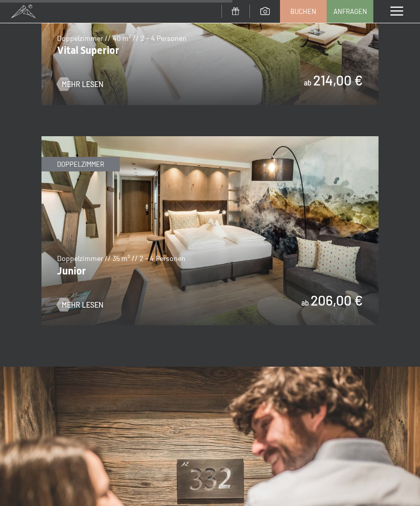 The height and width of the screenshot is (506, 420). I want to click on span: Buchen, so click(303, 11).